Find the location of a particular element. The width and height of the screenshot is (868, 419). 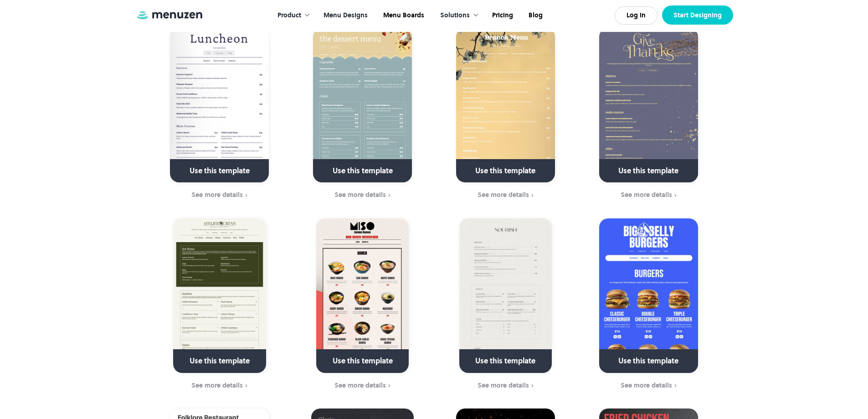

a: Pricing is located at coordinates (502, 16).